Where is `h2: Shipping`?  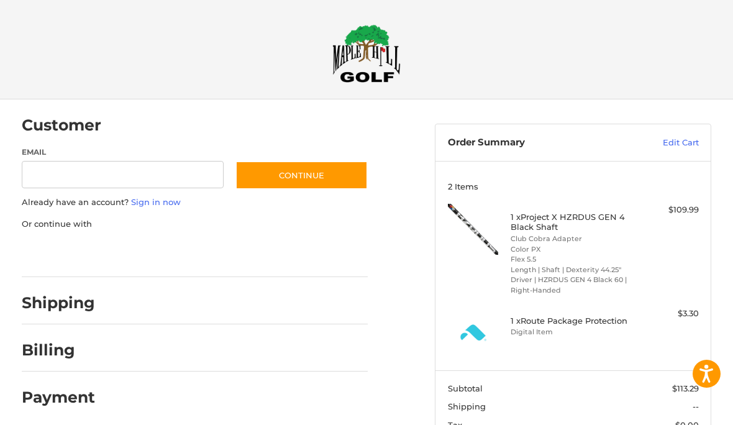 h2: Shipping is located at coordinates (58, 303).